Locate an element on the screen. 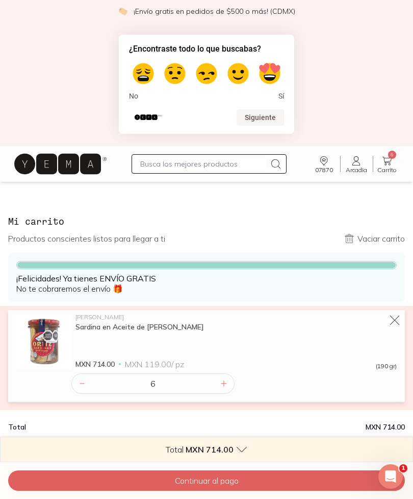 The image size is (413, 499). strong: ¡Felicidades! Ya tienes ENVÍO GRATIS is located at coordinates (86, 278).